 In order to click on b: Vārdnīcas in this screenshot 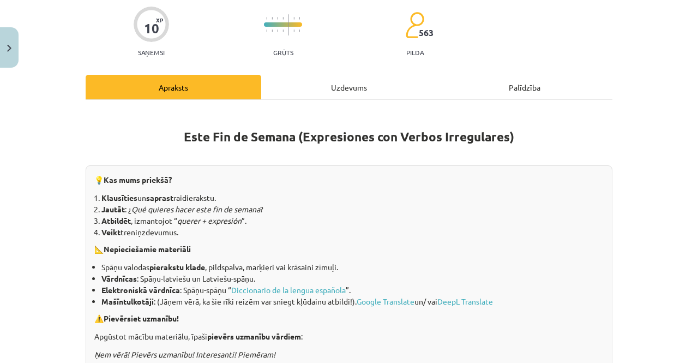, I will do `click(119, 278)`.